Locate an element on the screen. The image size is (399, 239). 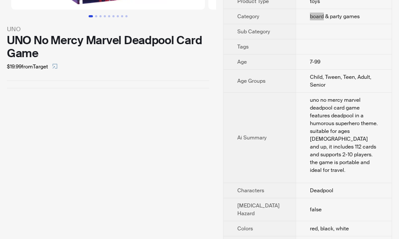
span: Ai Summary is located at coordinates (252, 137).